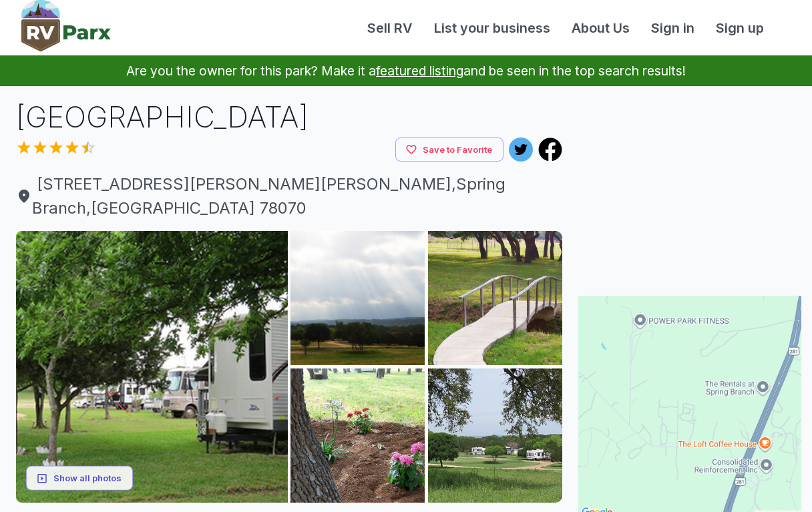 This screenshot has height=512, width=812. Describe the element at coordinates (495, 435) in the screenshot. I see `img: AAcXr8qyiKTIlzmByO_qheCcru4IXz_1aAEuRm7e9tXU3yI3d9OPczjuZLauRCKlBdekSnzExLsL7wj4Gyq1VYg7DDffLrAkO...` at that location.